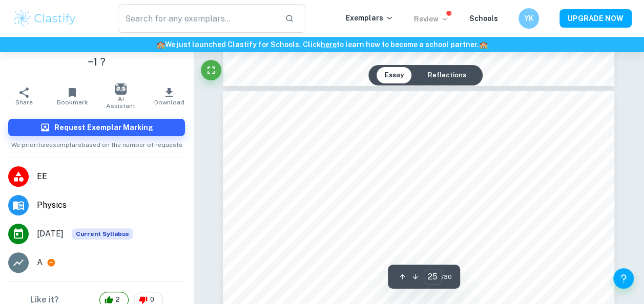 The width and height of the screenshot is (644, 304). I want to click on img: Clastify logo, so click(45, 18).